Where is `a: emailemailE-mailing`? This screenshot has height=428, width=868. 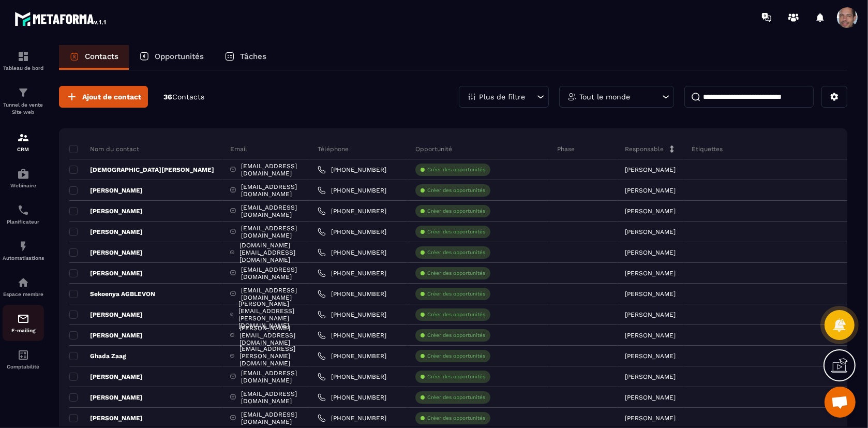
a: emailemailE-mailing is located at coordinates (23, 323).